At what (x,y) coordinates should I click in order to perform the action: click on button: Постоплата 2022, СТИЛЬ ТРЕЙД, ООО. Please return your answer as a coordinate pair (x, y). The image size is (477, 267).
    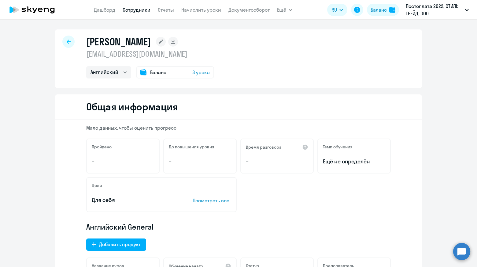
    Looking at the image, I should click on (438, 10).